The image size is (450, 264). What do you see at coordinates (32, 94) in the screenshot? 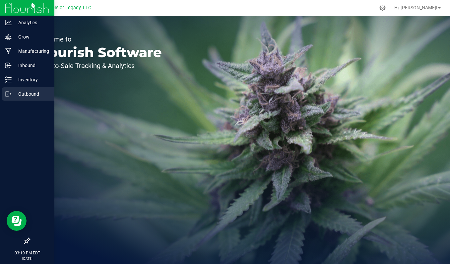
I see `p: Outbound` at bounding box center [32, 94].